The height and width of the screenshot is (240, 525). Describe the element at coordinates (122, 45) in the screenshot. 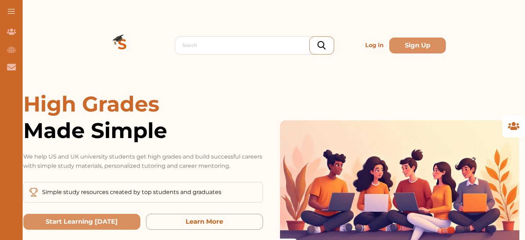

I see `img: Logo` at that location.